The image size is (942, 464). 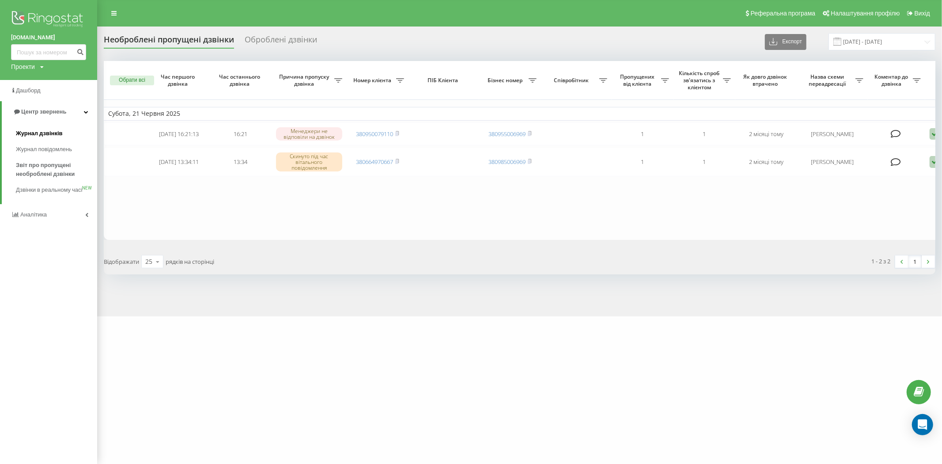 I want to click on div: Оброблені дзвінки, so click(x=281, y=42).